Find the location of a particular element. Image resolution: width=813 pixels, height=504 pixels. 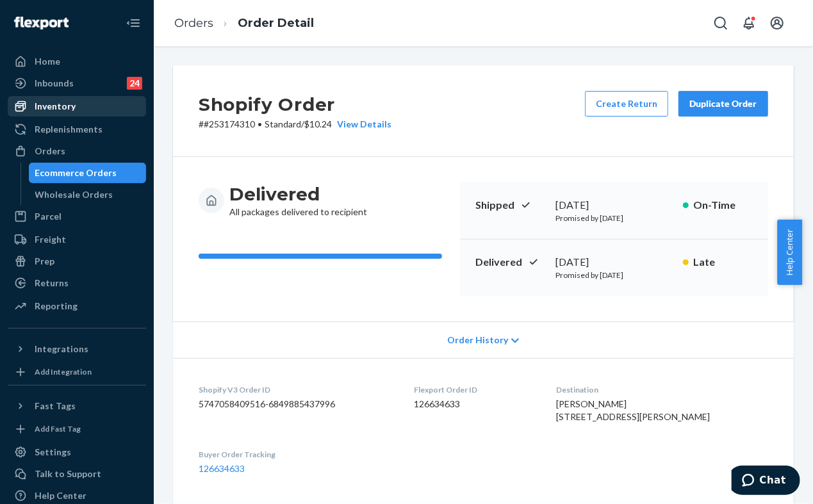

dt: Flexport Order ID is located at coordinates (475, 389).